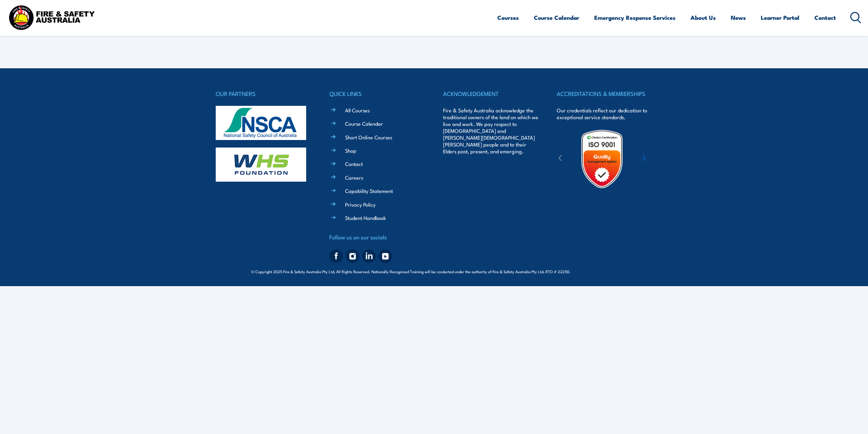  Describe the element at coordinates (703, 17) in the screenshot. I see `a: About Us` at that location.